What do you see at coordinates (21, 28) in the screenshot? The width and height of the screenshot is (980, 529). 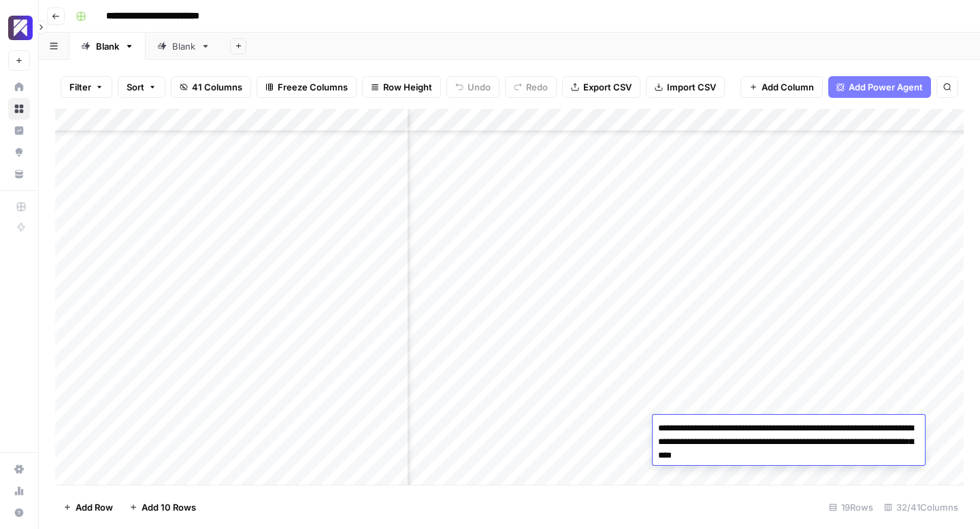 I see `img: Overjet - Test Logo` at bounding box center [21, 28].